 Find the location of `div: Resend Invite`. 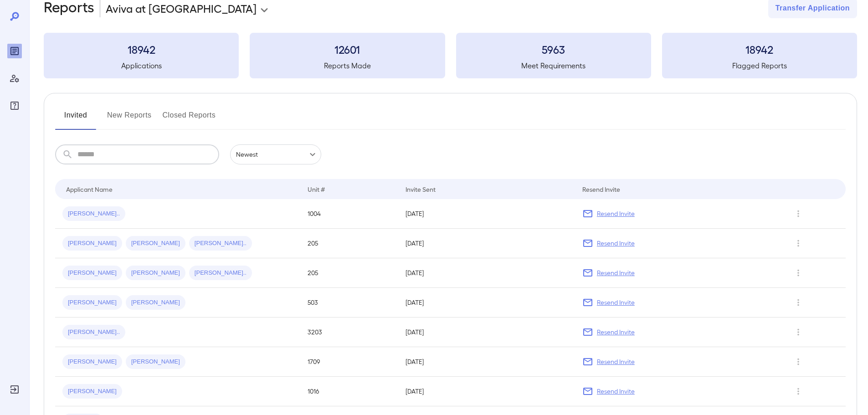

div: Resend Invite is located at coordinates (601, 189).